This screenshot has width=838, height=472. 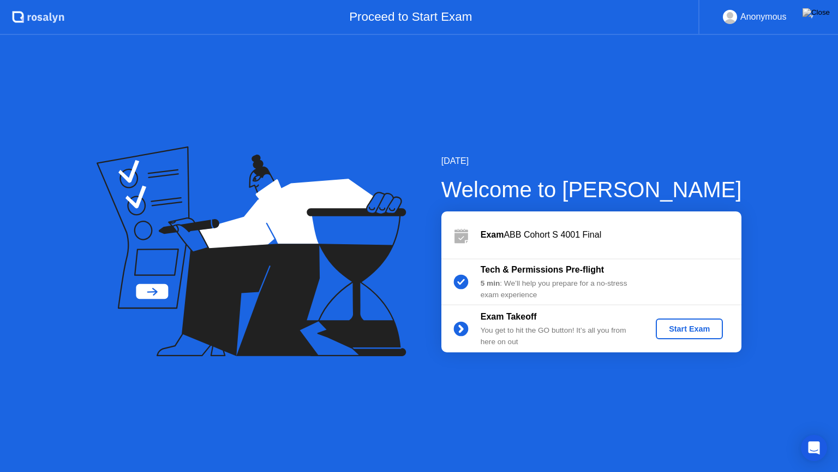 I want to click on img: Close, so click(x=817, y=13).